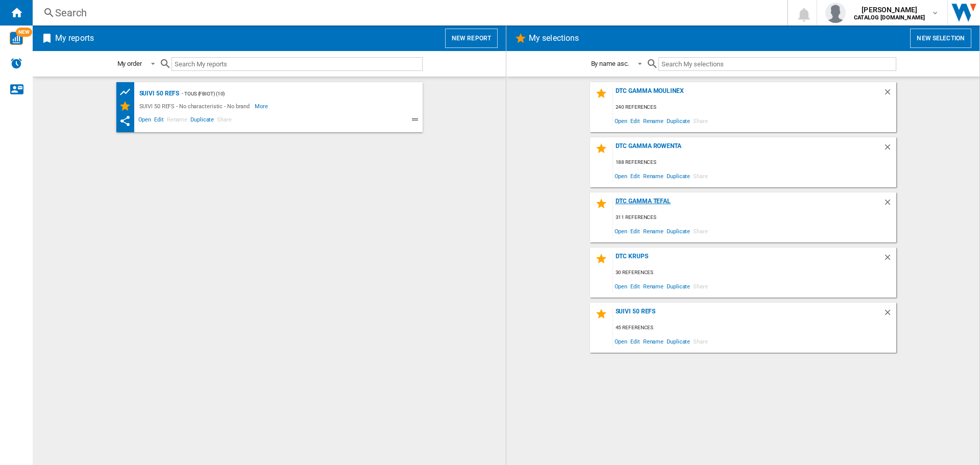  What do you see at coordinates (262, 106) in the screenshot?
I see `span: More` at bounding box center [262, 106].